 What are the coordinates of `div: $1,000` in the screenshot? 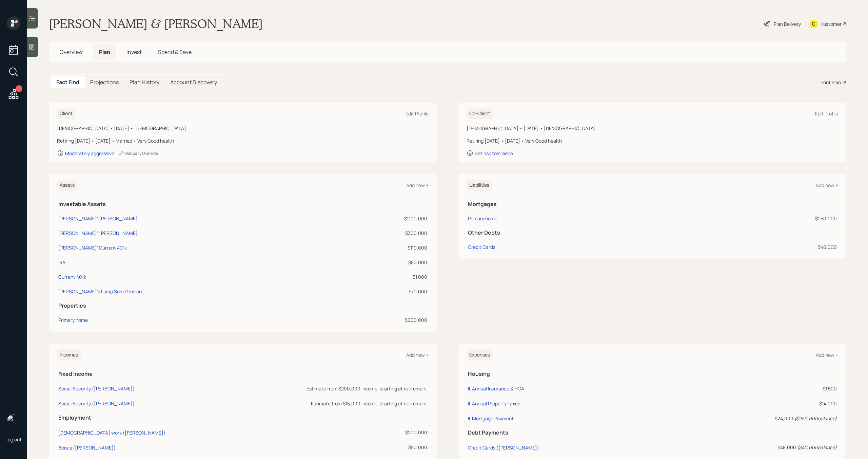 It's located at (386, 277).